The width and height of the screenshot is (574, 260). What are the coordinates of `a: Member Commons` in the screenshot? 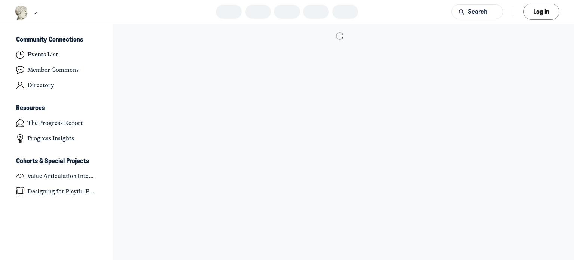 It's located at (56, 70).